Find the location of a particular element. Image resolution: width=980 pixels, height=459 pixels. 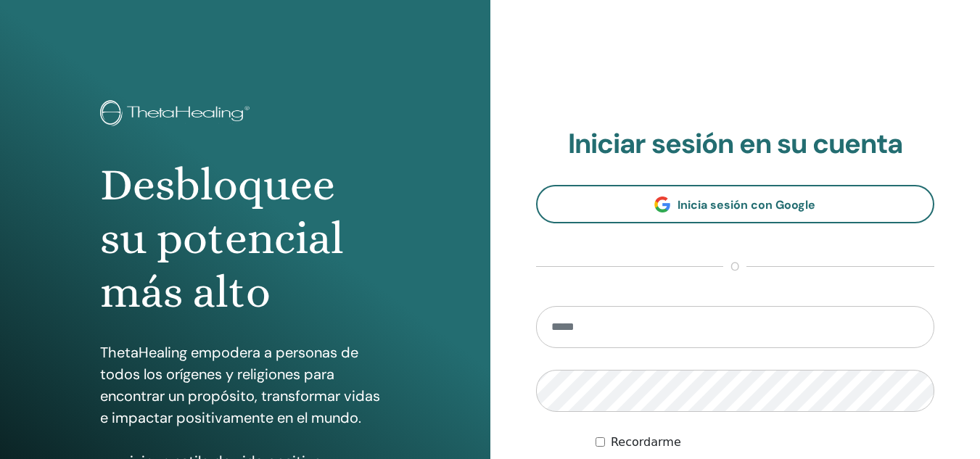

label: Recordarme is located at coordinates (646, 442).